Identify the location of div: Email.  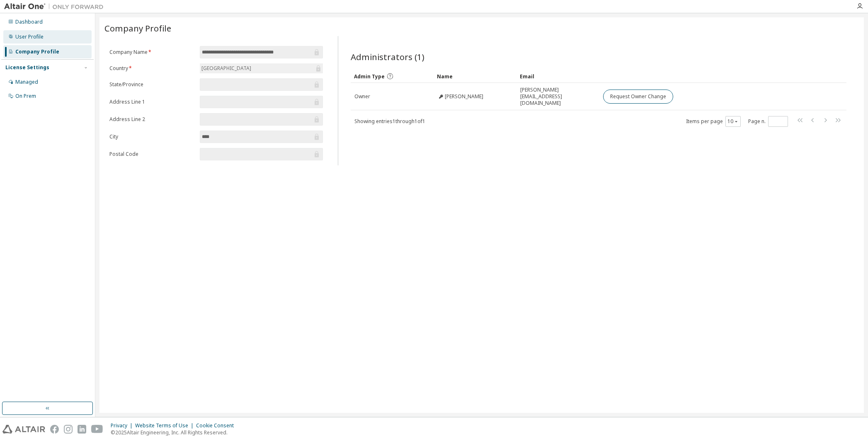
(558, 76).